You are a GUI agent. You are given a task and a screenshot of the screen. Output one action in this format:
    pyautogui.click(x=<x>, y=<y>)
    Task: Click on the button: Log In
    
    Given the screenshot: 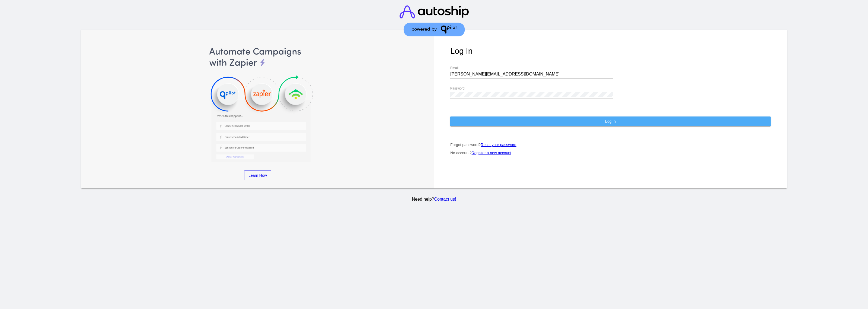 What is the action you would take?
    pyautogui.click(x=611, y=122)
    